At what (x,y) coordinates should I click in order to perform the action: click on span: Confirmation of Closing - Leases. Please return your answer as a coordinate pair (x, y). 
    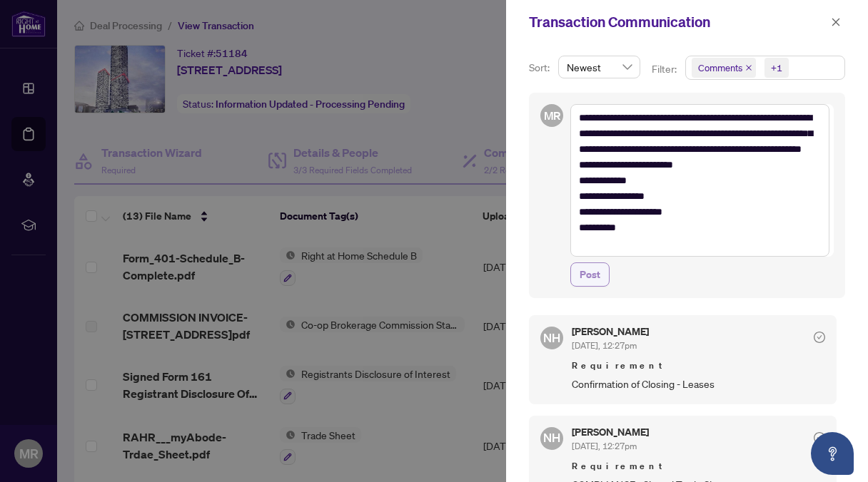
    Looking at the image, I should click on (698, 384).